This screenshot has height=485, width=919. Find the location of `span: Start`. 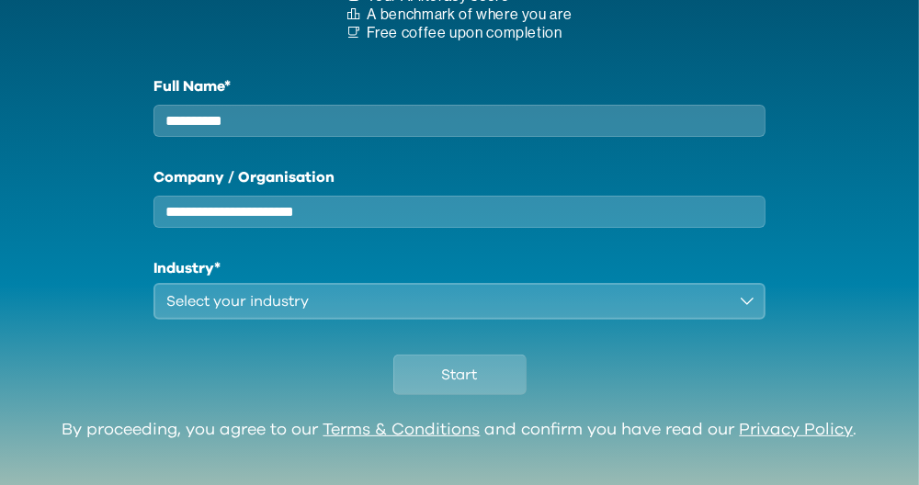

span: Start is located at coordinates (460, 375).